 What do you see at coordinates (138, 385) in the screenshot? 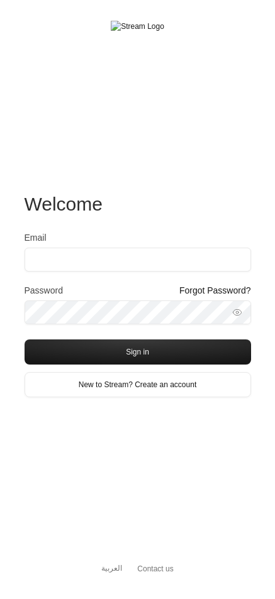
I see `a: New to Stream? Create an account` at bounding box center [138, 385].